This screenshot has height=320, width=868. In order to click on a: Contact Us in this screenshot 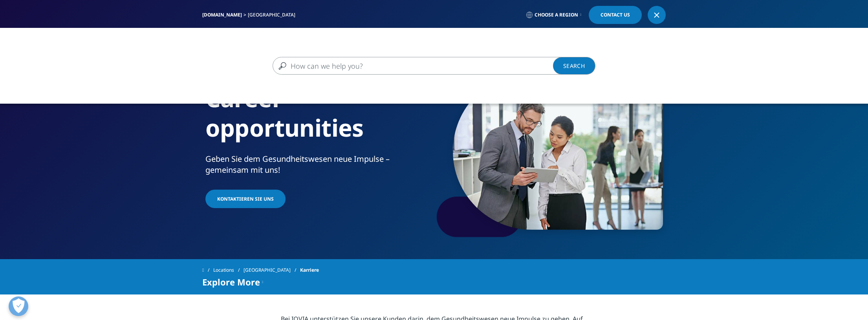, I will do `click(616, 15)`.